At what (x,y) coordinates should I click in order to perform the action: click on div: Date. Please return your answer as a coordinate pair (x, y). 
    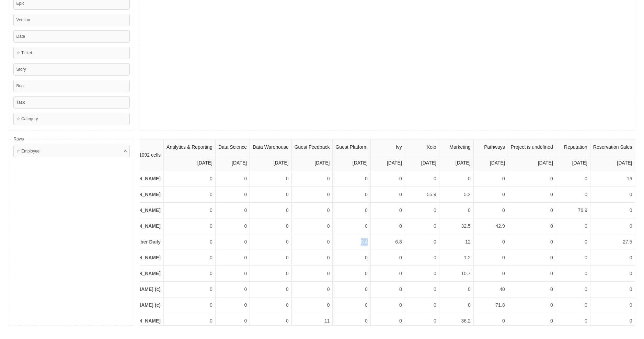
    Looking at the image, I should click on (71, 36).